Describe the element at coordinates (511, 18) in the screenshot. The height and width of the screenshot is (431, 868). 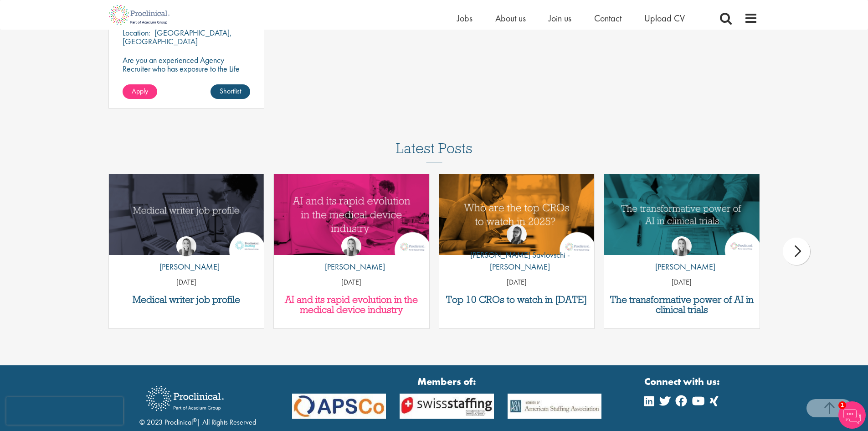
I see `a: About us` at that location.